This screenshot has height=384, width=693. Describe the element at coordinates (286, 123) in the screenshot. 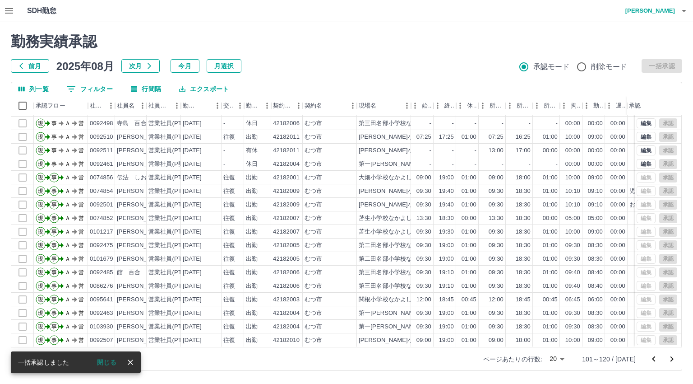

I see `div: 42182006` at that location.